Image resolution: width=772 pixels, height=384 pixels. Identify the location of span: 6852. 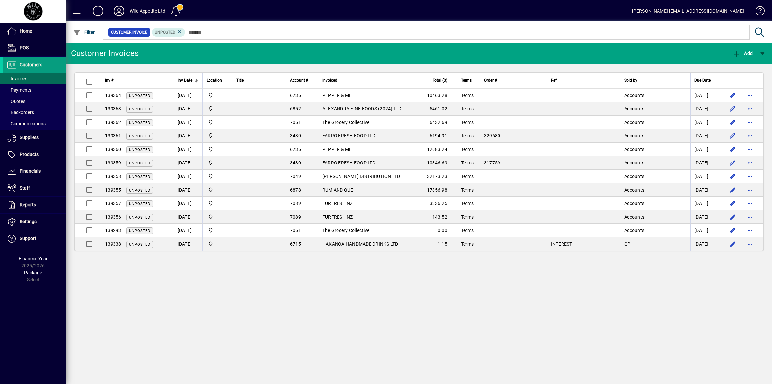
(295, 109).